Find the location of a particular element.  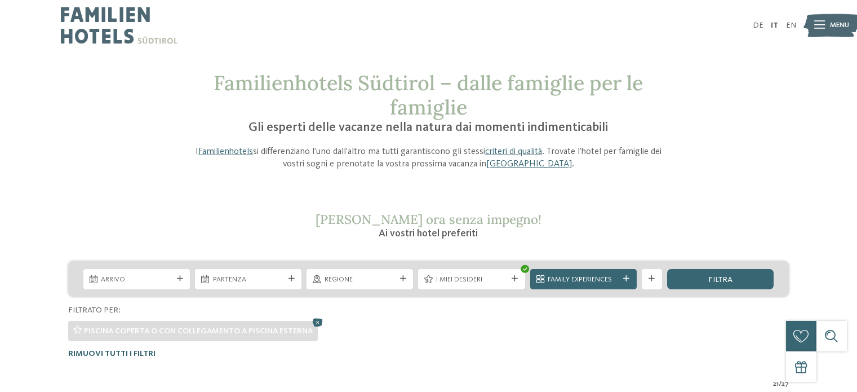

span: Rimuovi tutti i filtri is located at coordinates (112, 353).